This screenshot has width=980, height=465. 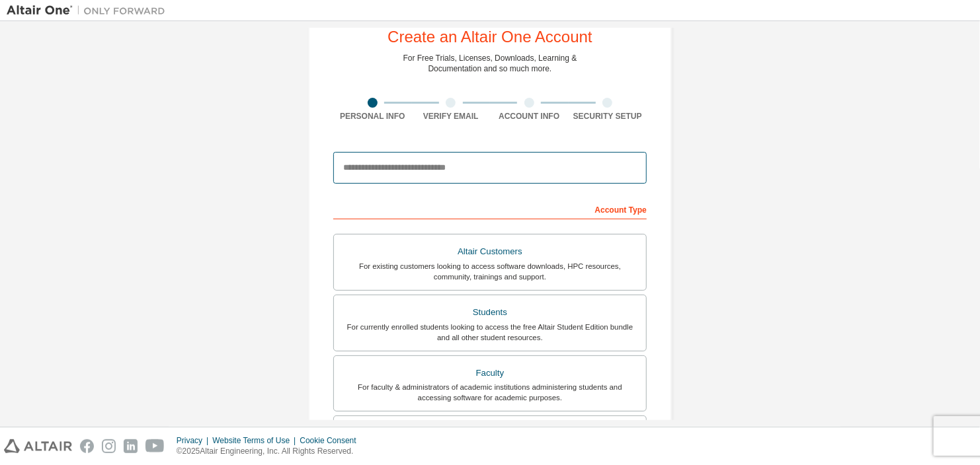 What do you see at coordinates (529, 116) in the screenshot?
I see `div: Account Info` at bounding box center [529, 116].